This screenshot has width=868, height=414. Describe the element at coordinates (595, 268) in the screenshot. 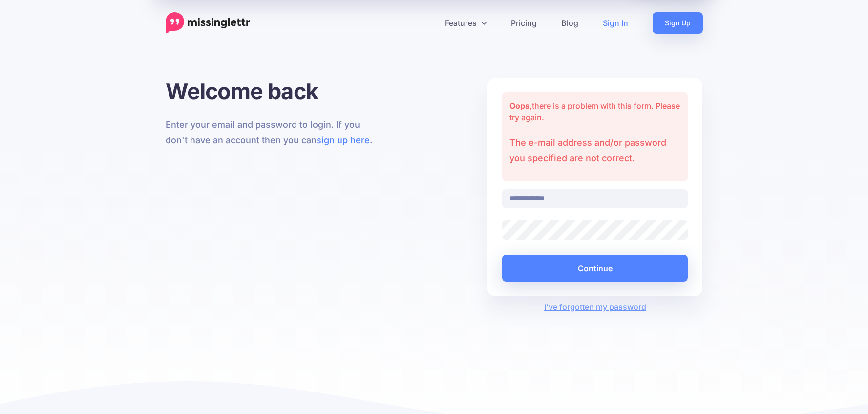

I see `button: Continue` at that location.